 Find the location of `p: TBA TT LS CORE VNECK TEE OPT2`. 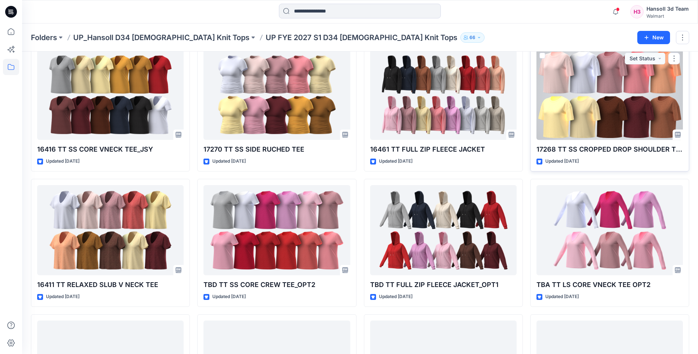

p: TBA TT LS CORE VNECK TEE OPT2 is located at coordinates (609, 285).